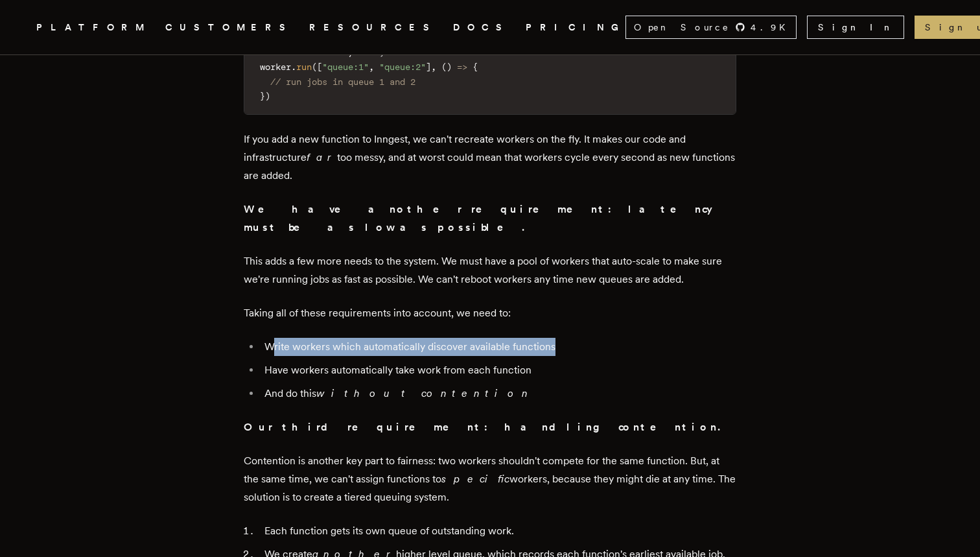  I want to click on span: Open Source, so click(682, 27).